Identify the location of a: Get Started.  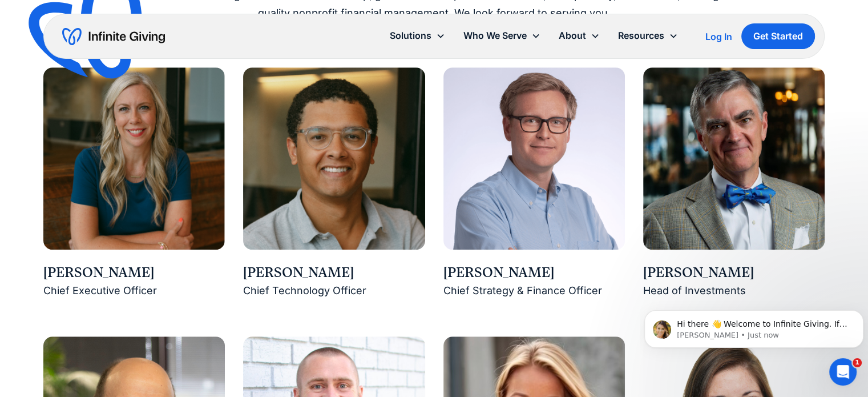
(778, 36).